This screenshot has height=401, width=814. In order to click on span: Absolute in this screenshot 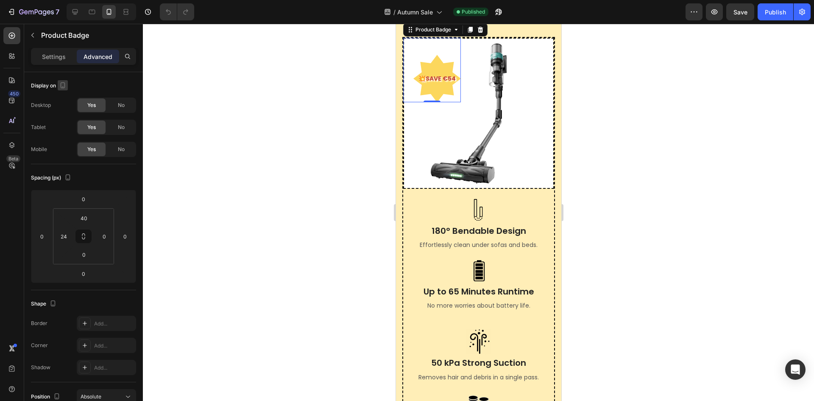, I will do `click(91, 396)`.